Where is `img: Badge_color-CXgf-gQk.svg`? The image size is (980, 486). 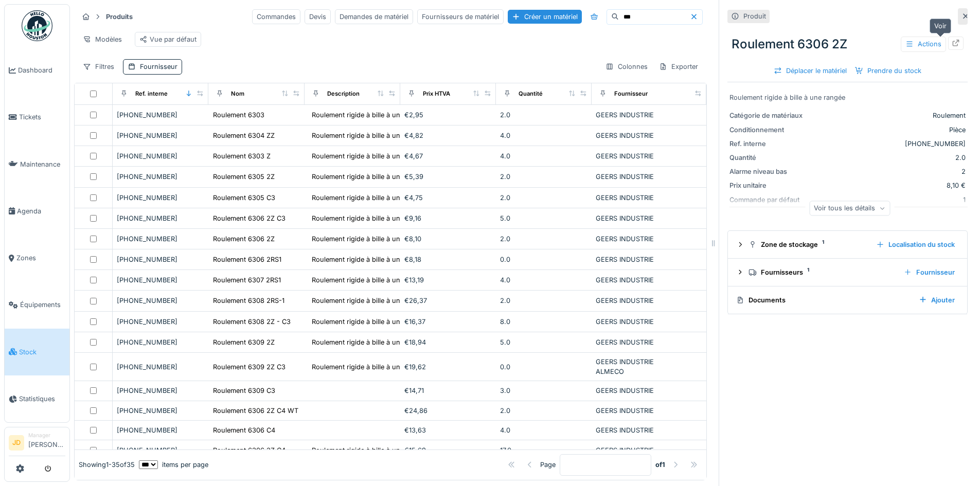 img: Badge_color-CXgf-gQk.svg is located at coordinates (37, 26).